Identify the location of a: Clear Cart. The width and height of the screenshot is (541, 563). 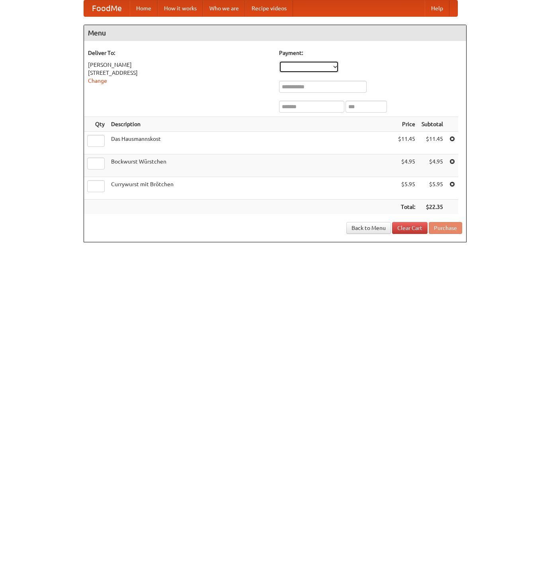
(409, 228).